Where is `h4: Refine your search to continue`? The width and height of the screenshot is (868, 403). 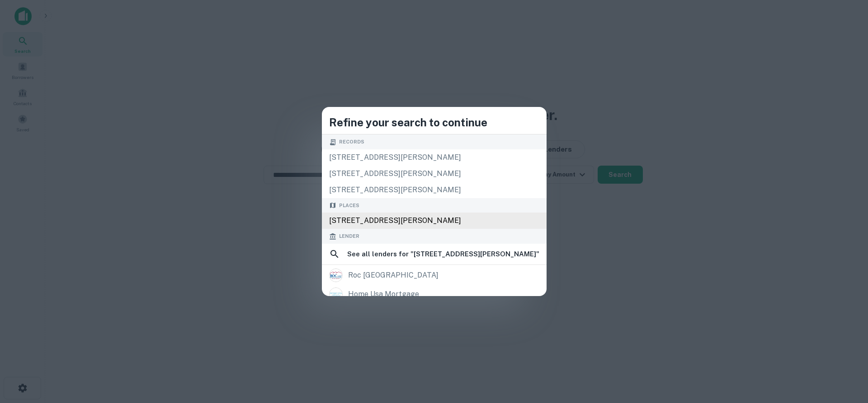 h4: Refine your search to continue is located at coordinates (434, 123).